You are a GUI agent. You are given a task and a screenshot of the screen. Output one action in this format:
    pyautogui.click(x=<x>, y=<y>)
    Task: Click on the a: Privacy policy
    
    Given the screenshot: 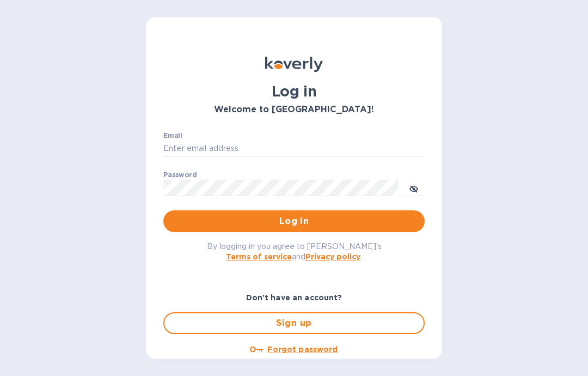 What is the action you would take?
    pyautogui.click(x=333, y=257)
    